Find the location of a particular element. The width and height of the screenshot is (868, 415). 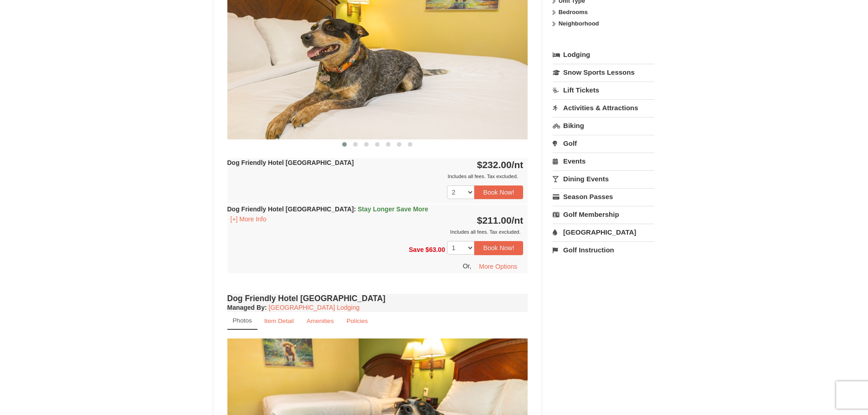

a: Snow Sports Lessons is located at coordinates (603, 72).